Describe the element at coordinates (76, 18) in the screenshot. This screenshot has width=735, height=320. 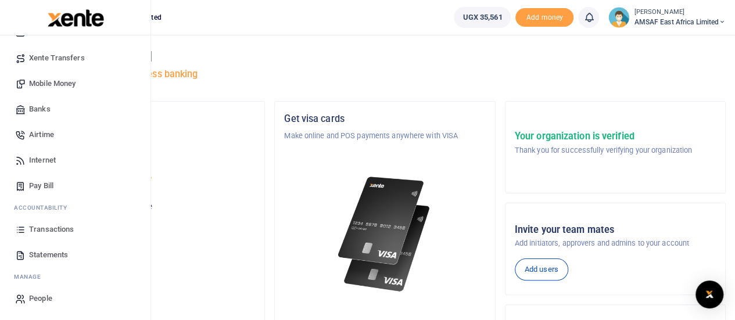
I see `img: logo-large` at that location.